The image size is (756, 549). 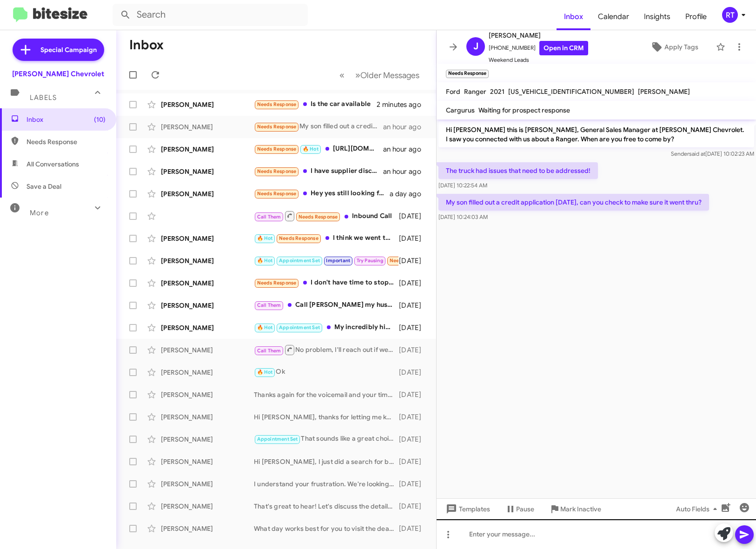 What do you see at coordinates (370, 261) in the screenshot?
I see `span: Try Pausing` at bounding box center [370, 261].